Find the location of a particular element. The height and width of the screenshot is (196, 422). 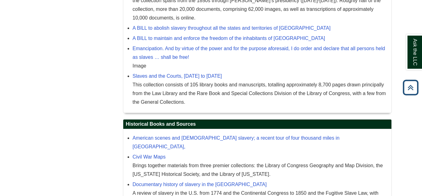

a: Civil War Maps is located at coordinates (149, 156).